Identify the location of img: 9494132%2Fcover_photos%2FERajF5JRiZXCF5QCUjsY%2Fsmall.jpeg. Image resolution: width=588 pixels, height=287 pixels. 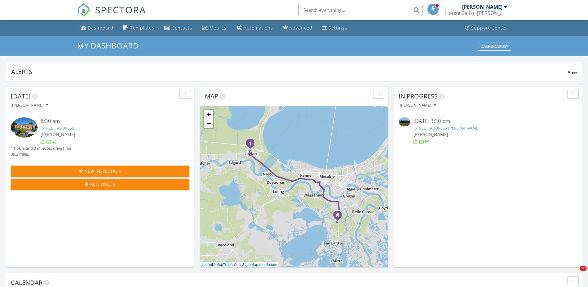
(405, 122).